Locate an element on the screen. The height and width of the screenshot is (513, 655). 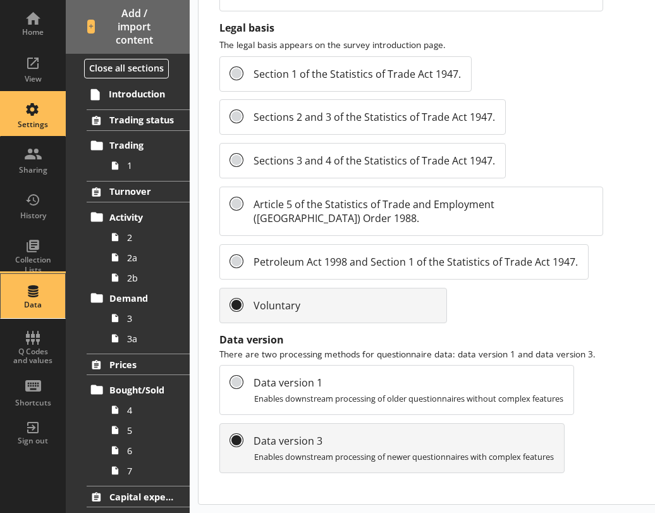
span: 3 is located at coordinates (151, 318).